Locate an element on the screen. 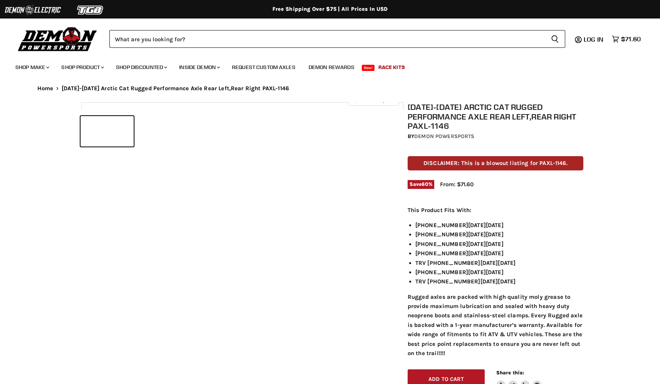 This screenshot has height=384, width=660. ul: Main menu is located at coordinates (324, 66).